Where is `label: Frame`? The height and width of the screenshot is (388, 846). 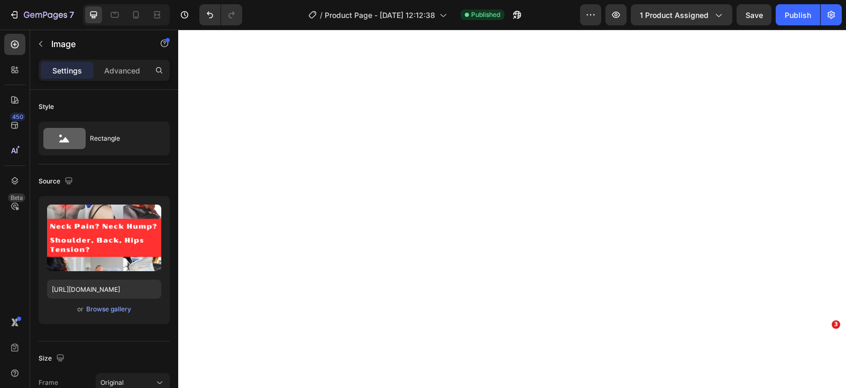 label: Frame is located at coordinates (48, 383).